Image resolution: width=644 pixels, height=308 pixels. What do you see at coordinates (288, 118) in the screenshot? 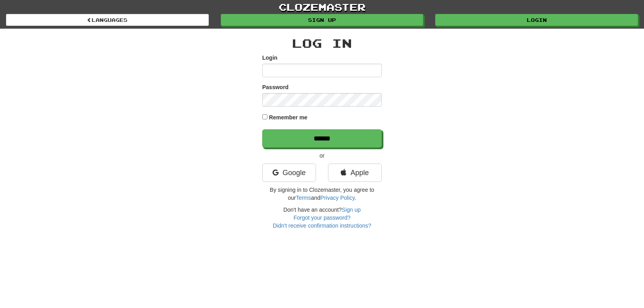
I see `label: Remember me` at bounding box center [288, 118].